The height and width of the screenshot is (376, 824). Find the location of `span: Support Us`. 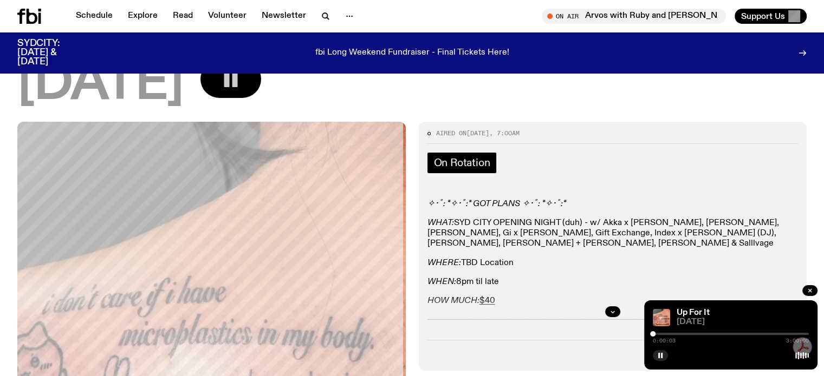

span: Support Us is located at coordinates (762, 16).